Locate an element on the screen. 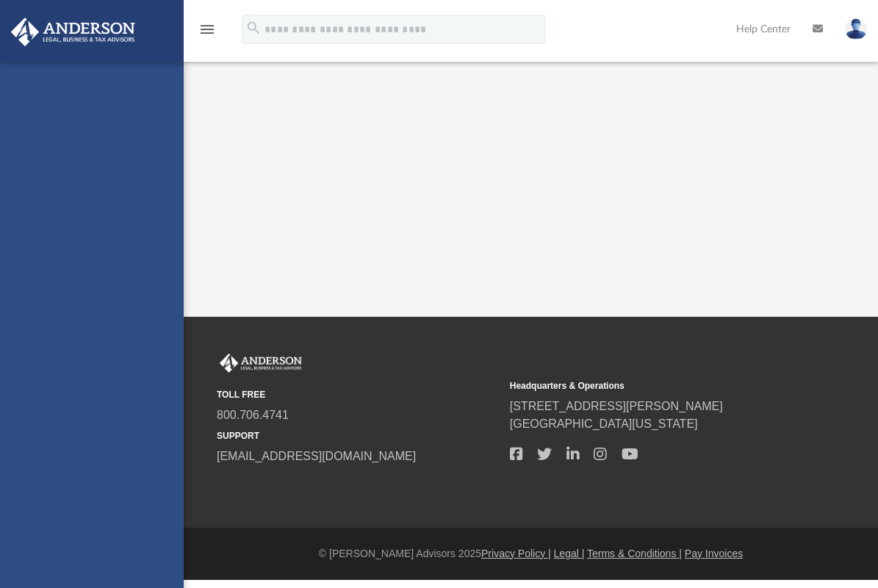  i: search is located at coordinates (253, 28).